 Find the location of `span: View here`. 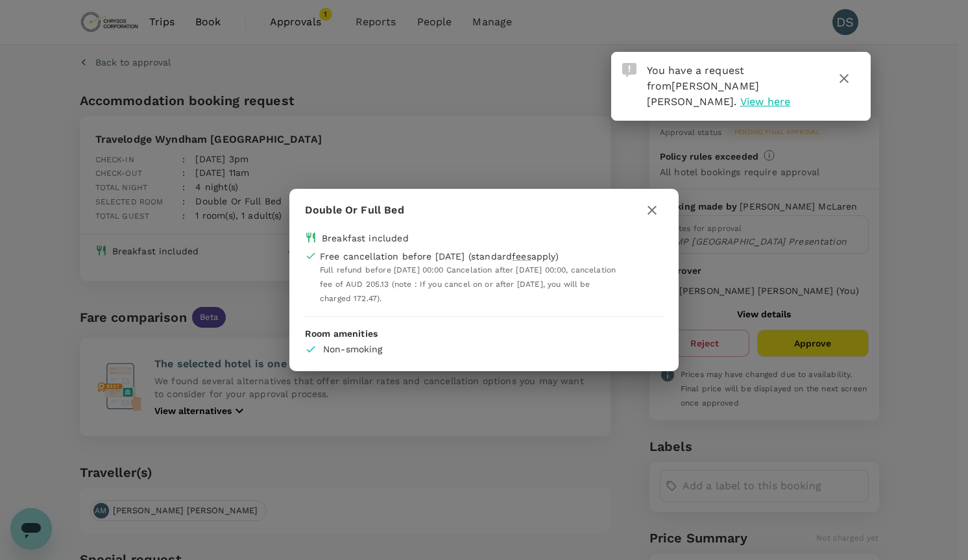

span: View here is located at coordinates (765, 101).